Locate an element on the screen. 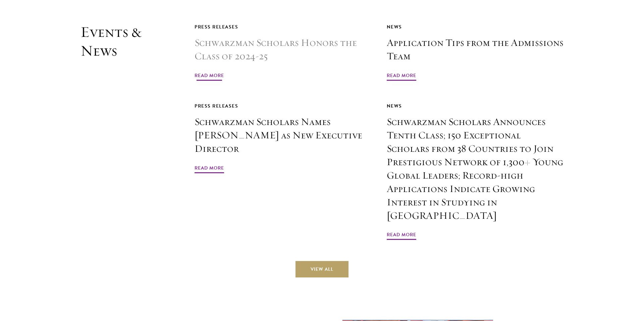 The image size is (644, 321). a: View All is located at coordinates (322, 269).